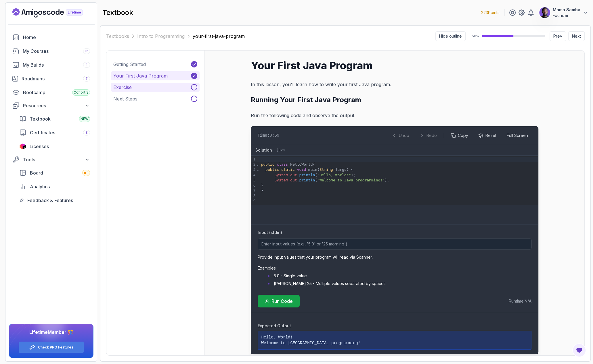 This screenshot has width=593, height=364. I want to click on span: class, so click(282, 164).